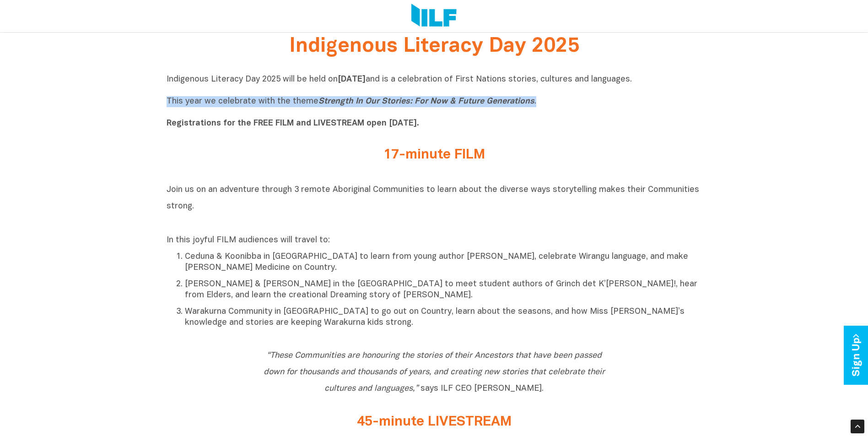  I want to click on i: “These Communities are honouring the stories of their Ancestors that have been passed down for th..., so click(434, 372).